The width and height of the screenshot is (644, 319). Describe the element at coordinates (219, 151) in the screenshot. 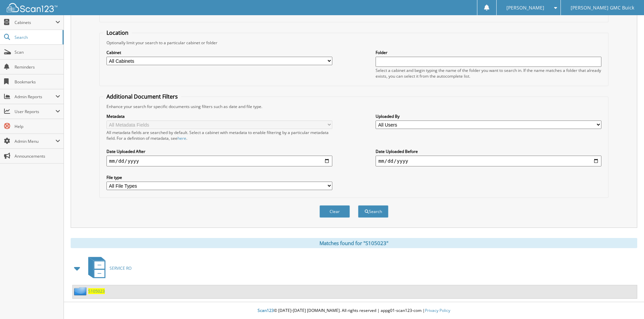

I see `label: Date Uploaded After` at that location.